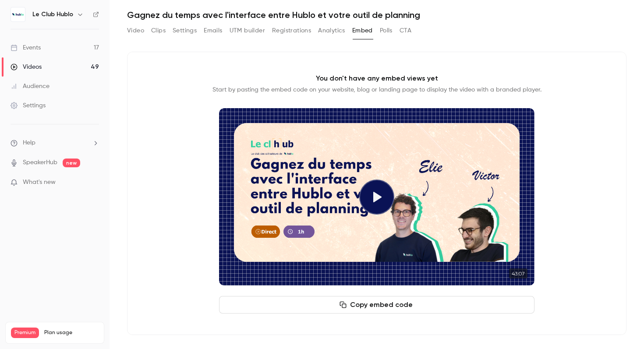 This screenshot has width=644, height=349. What do you see at coordinates (213, 31) in the screenshot?
I see `button: Emails` at bounding box center [213, 31].